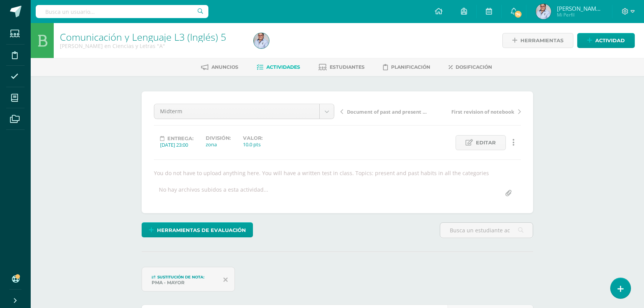 The width and height of the screenshot is (644, 308). Describe the element at coordinates (386, 112) in the screenshot. I see `a: Document of past and present habits and states` at that location.